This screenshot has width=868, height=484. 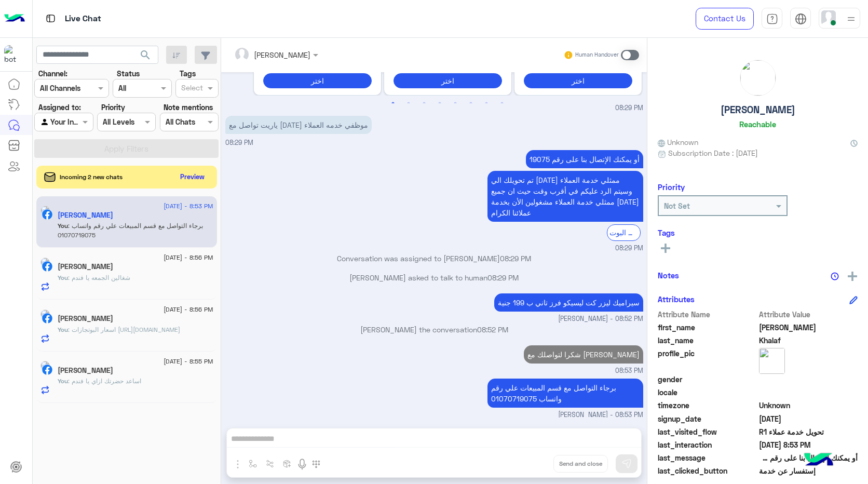 What do you see at coordinates (124, 329) in the screenshot?
I see `span: اسعار البوتجازات https://www.ahmedelsallab.com/ar/home-appliances/large-home-appliances/ovens-coo...` at bounding box center [124, 329].